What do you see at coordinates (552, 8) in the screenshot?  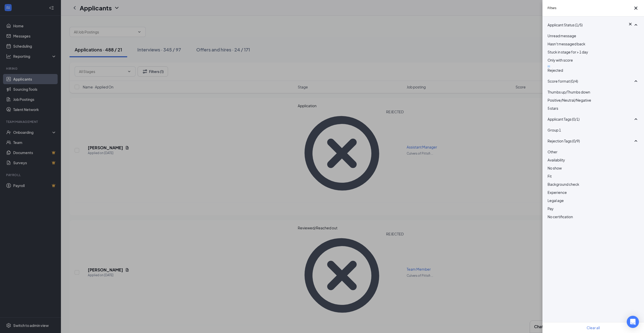 I see `h5: Filters` at bounding box center [552, 8].